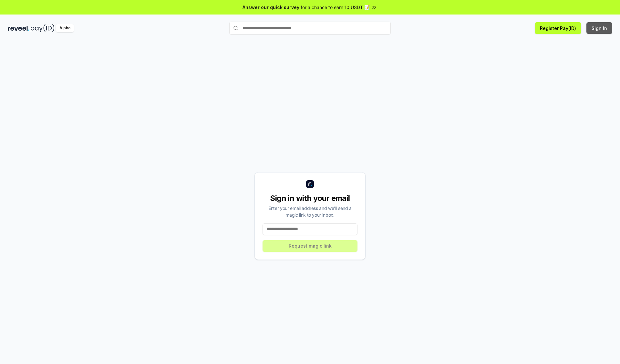 This screenshot has width=620, height=364. I want to click on img: logo_small, so click(310, 184).